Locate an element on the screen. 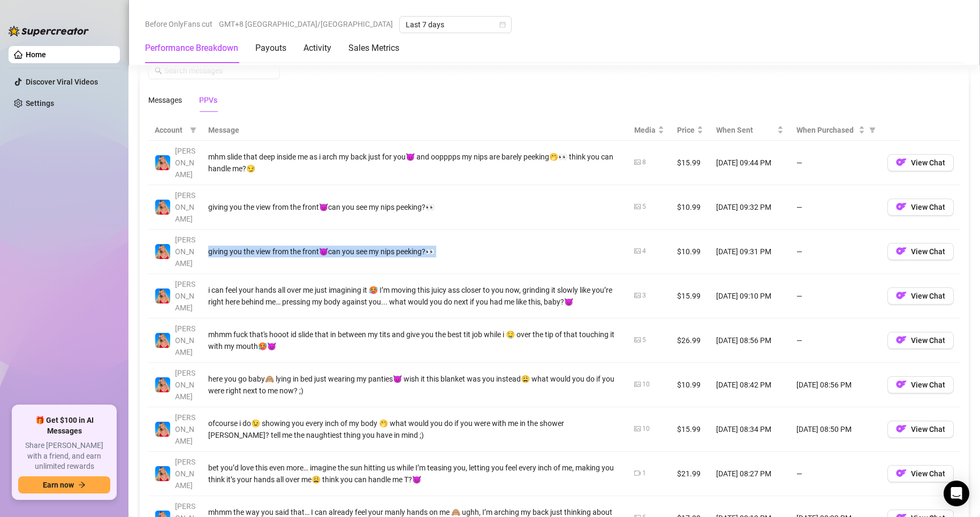  span: search is located at coordinates (159, 71).